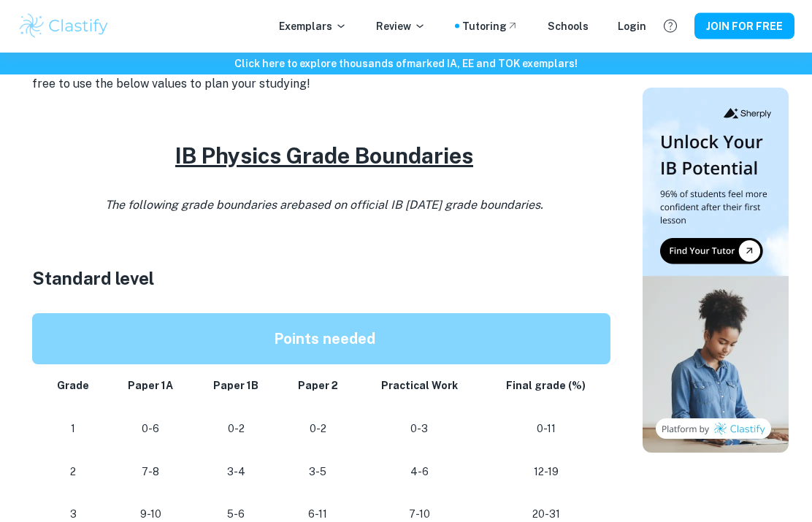 The height and width of the screenshot is (522, 812). Describe the element at coordinates (236, 387) in the screenshot. I see `strong: Paper 1B` at that location.